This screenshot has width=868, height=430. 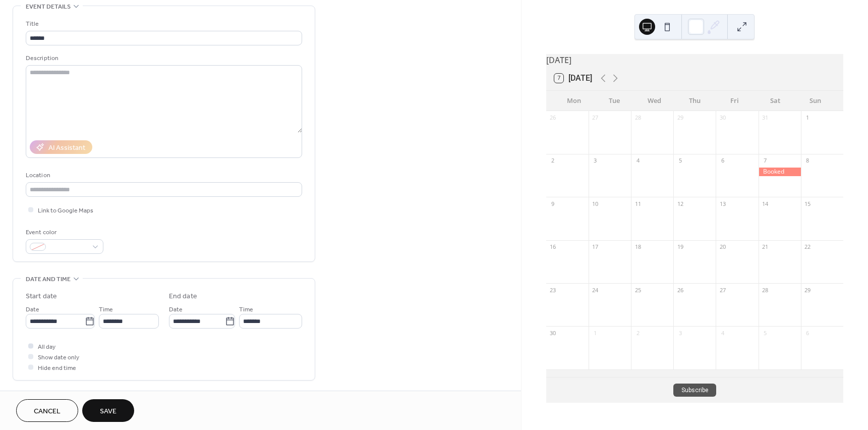 I want to click on div: 15, so click(x=807, y=204).